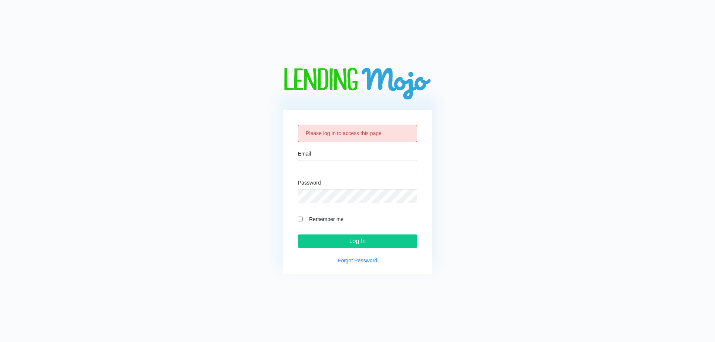 Image resolution: width=715 pixels, height=342 pixels. What do you see at coordinates (357, 133) in the screenshot?
I see `div: Please log in to access this page` at bounding box center [357, 133].